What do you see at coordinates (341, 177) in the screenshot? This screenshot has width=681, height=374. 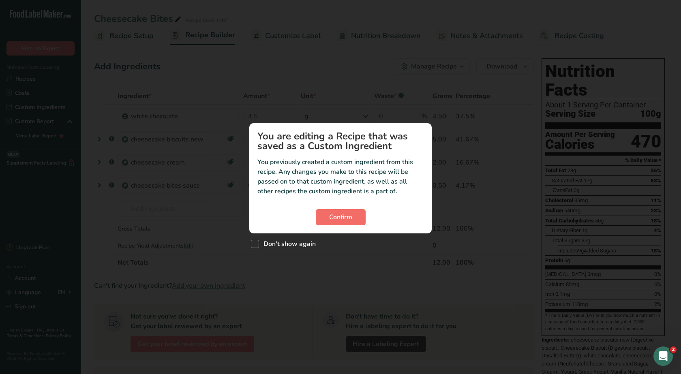 I see `p: You previously created a custom ingredient from this recipe. Any changes you make to this recipe ...` at bounding box center [341, 177].